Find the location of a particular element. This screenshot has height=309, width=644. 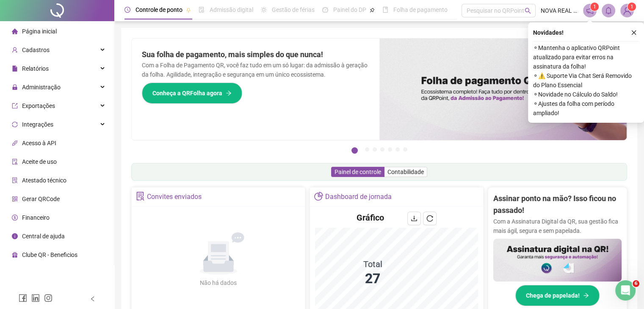

span: facebook is located at coordinates (23, 297).